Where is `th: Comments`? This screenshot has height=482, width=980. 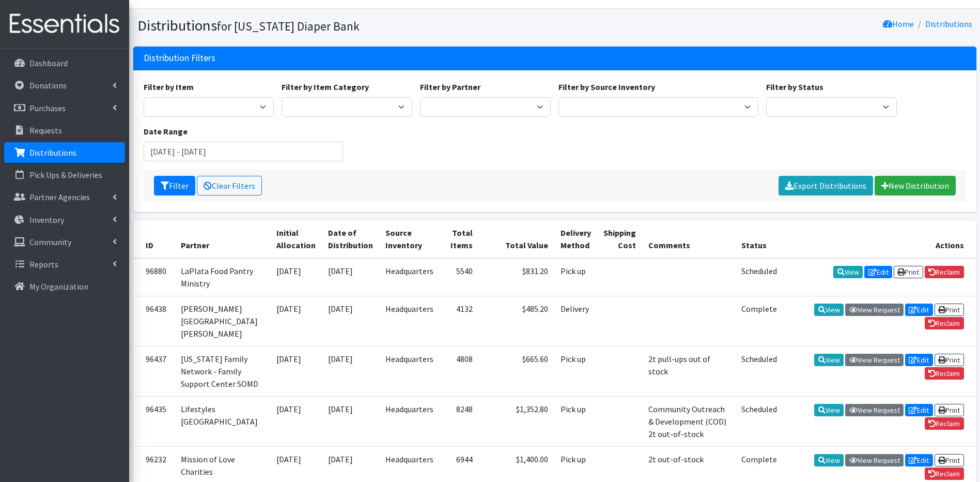
th: Comments is located at coordinates (689, 239).